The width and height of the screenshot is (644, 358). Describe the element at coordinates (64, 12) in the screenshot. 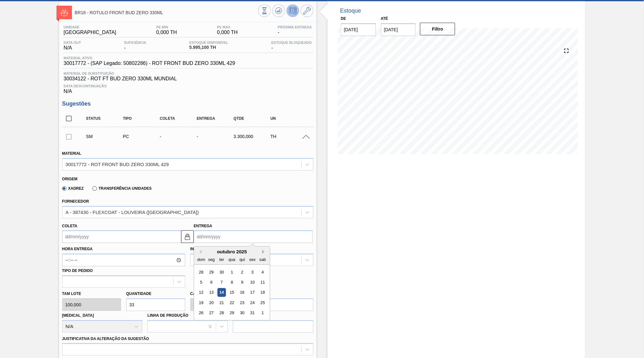

I see `img: Ícone` at that location.